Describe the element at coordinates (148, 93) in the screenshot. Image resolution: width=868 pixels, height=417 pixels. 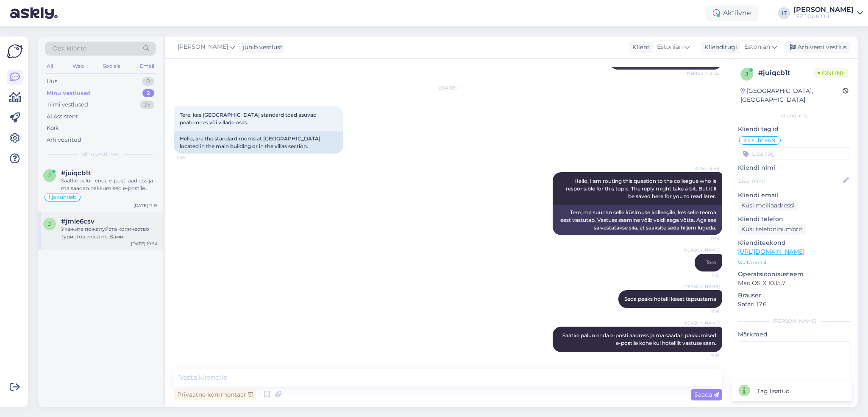
I see `div: 2` at that location.